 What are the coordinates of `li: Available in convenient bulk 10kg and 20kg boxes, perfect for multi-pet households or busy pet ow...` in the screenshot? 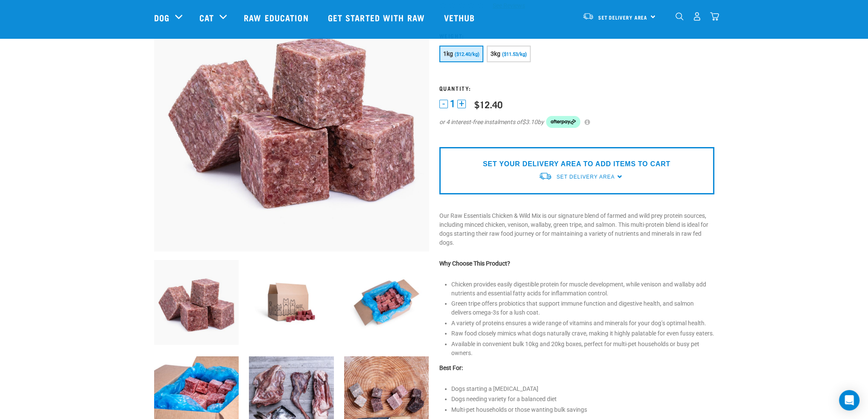 It's located at (583, 349).